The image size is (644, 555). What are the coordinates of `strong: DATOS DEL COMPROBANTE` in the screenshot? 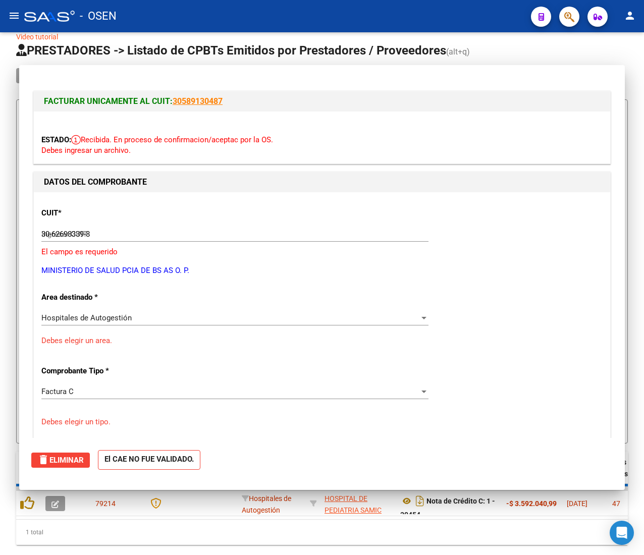 It's located at (95, 182).